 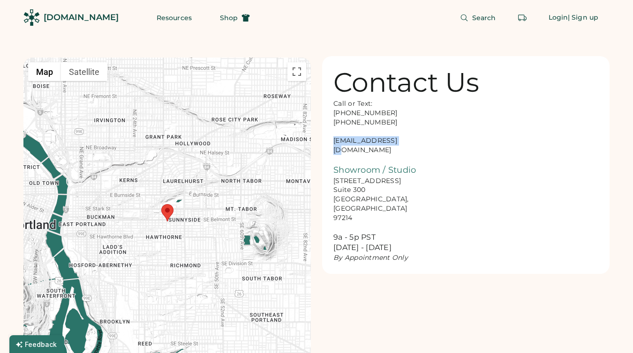 What do you see at coordinates (31, 17) in the screenshot?
I see `img: Rendered Logo - Screens` at bounding box center [31, 17].